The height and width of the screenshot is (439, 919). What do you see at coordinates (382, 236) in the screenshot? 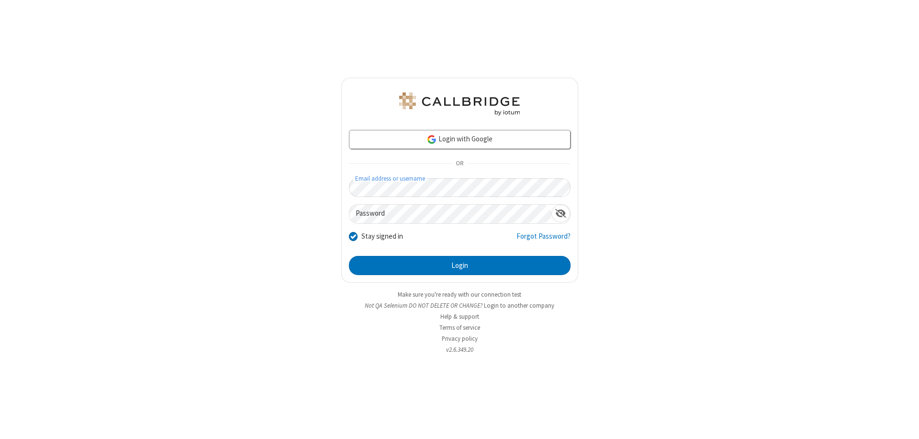
I see `label: Stay signed in` at bounding box center [382, 236].